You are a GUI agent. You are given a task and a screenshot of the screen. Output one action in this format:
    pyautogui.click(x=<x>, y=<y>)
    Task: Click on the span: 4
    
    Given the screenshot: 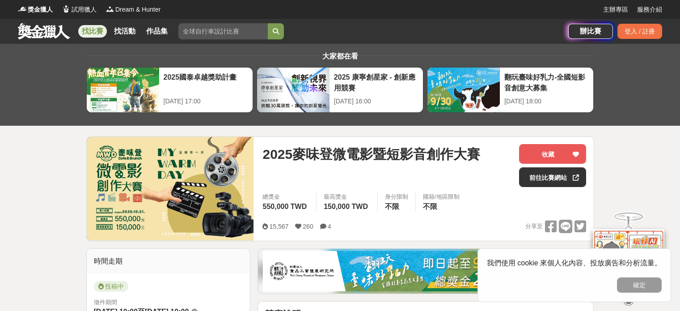 What is the action you would take?
    pyautogui.click(x=330, y=226)
    